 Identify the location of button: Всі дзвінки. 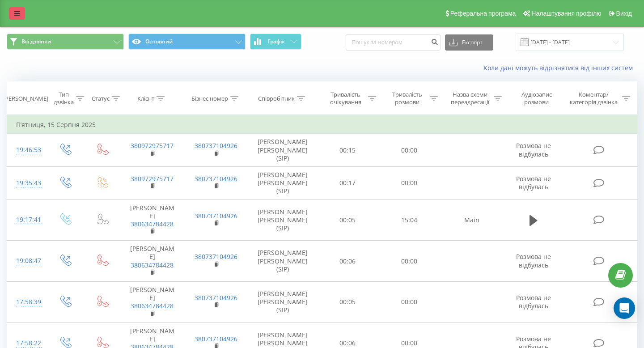
(65, 42).